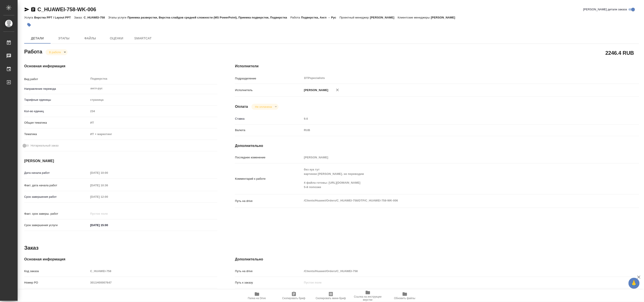  Describe the element at coordinates (454, 201) in the screenshot. I see `textarea: /Clients/Huawei/Orders/C_HUAWEI-758/DTP/C_HUAWEI-758-WK-006` at that location.